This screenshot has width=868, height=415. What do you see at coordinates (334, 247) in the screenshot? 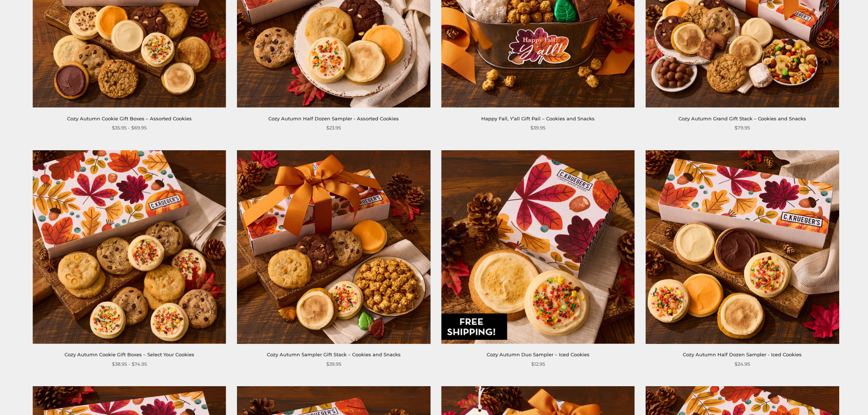
I see `img: Cozy Autumn Sampler Gift Stack – Cookies and Snacks` at bounding box center [334, 247].